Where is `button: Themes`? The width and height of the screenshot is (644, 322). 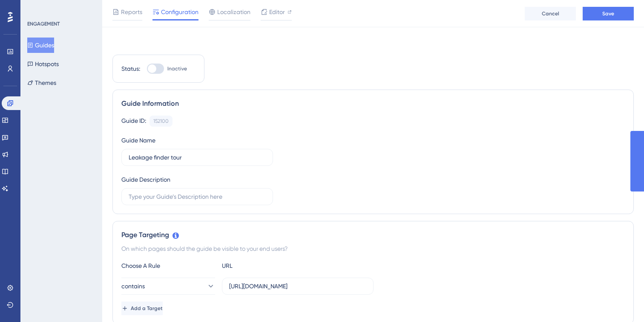 button: Themes is located at coordinates (41, 83).